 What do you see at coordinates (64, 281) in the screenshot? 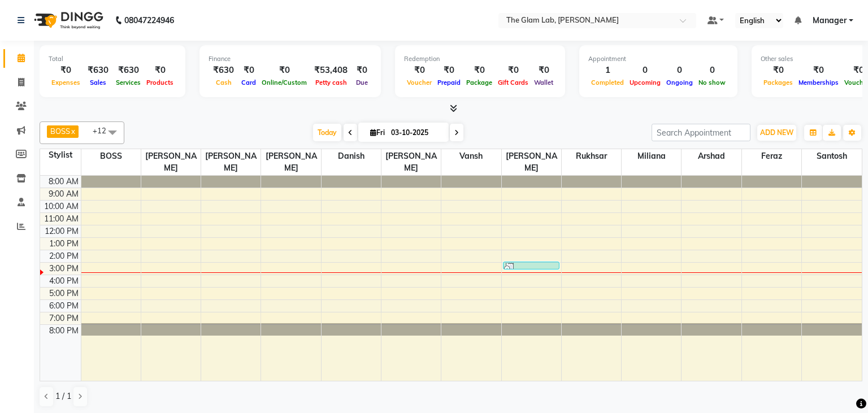
I see `div: 4:00 PM` at bounding box center [64, 281].